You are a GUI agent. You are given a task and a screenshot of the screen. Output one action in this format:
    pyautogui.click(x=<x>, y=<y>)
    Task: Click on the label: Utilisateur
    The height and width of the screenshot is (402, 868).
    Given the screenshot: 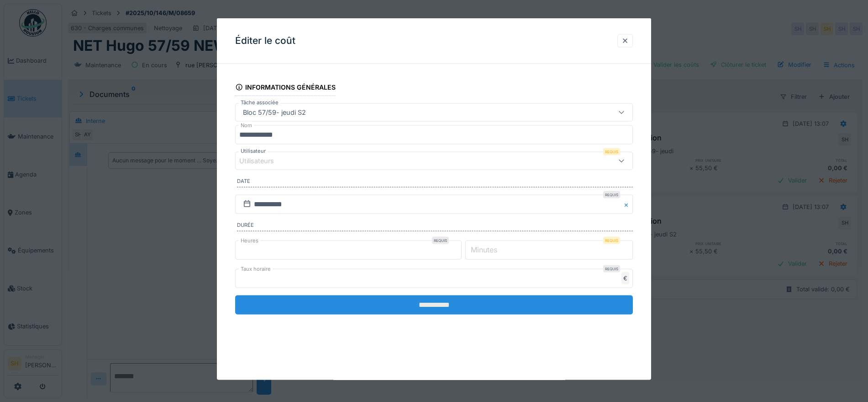 What is the action you would take?
    pyautogui.click(x=253, y=151)
    